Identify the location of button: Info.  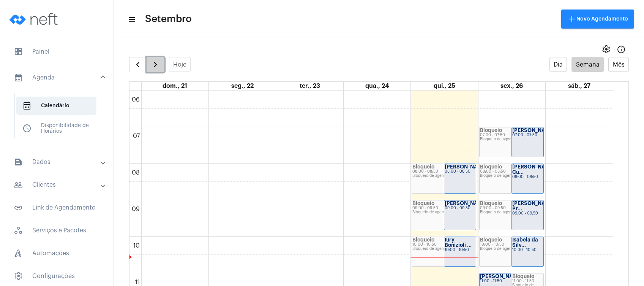
(621, 49).